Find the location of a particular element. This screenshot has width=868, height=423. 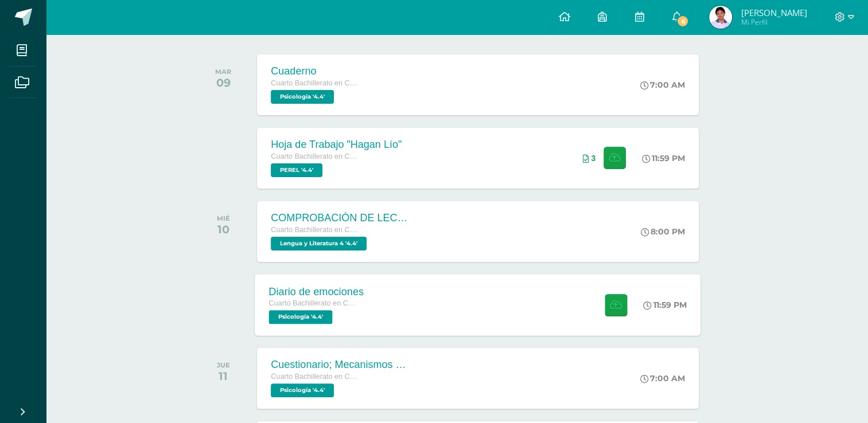

div: MAR is located at coordinates (223, 72).